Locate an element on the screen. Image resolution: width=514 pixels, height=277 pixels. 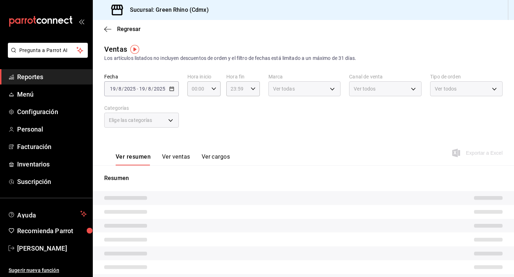
label: Marca is located at coordinates (304, 77).